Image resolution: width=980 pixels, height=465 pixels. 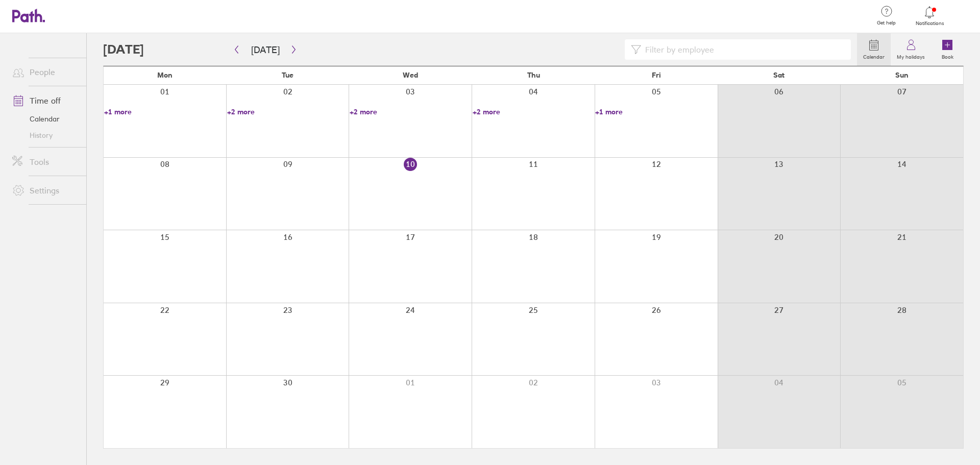 What do you see at coordinates (656, 75) in the screenshot?
I see `span: Fri` at bounding box center [656, 75].